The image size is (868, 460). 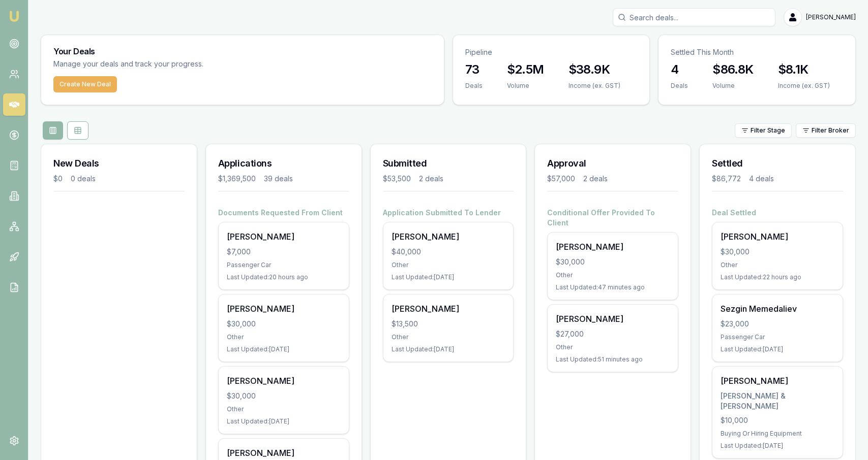 I want to click on div: Last Updated: 47 minutes ago, so click(x=613, y=288).